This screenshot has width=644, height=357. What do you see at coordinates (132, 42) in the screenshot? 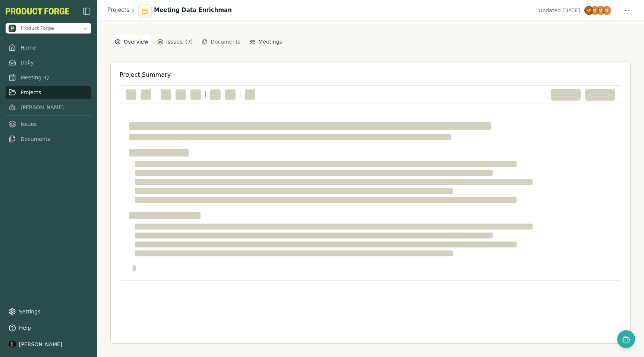
I see `button: Overview` at bounding box center [132, 42].